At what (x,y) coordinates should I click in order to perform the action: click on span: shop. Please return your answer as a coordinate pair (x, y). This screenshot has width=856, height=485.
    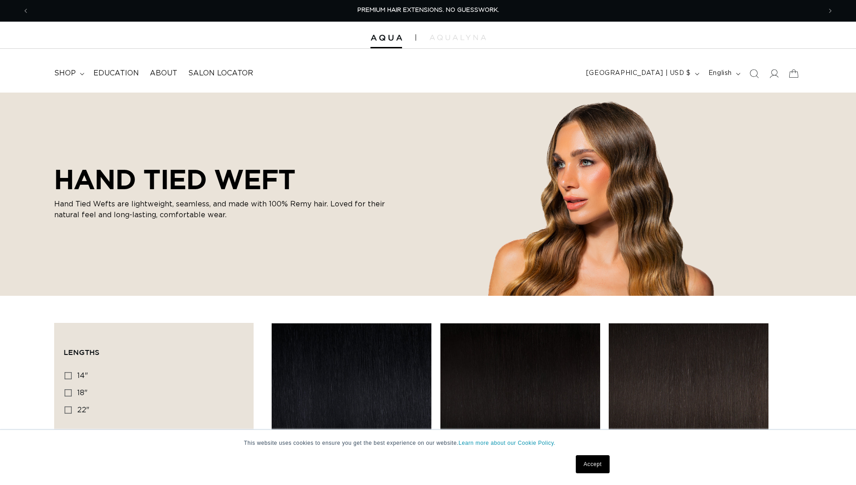
    Looking at the image, I should click on (65, 73).